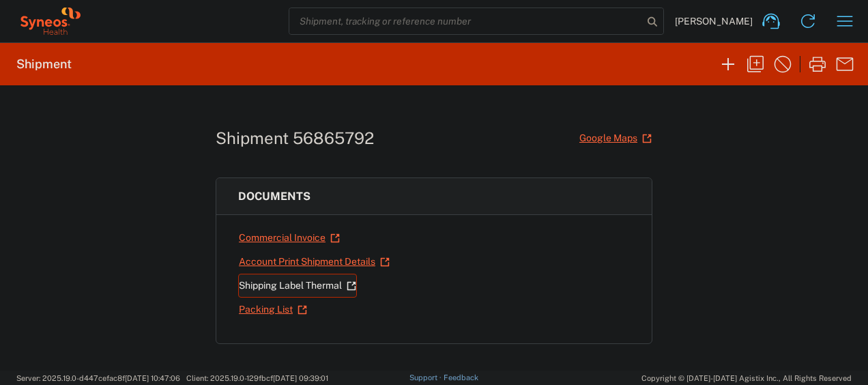 Image resolution: width=868 pixels, height=385 pixels. What do you see at coordinates (98, 378) in the screenshot?
I see `span: Server: 2025.19.0-d447cefac8f` at bounding box center [98, 378].